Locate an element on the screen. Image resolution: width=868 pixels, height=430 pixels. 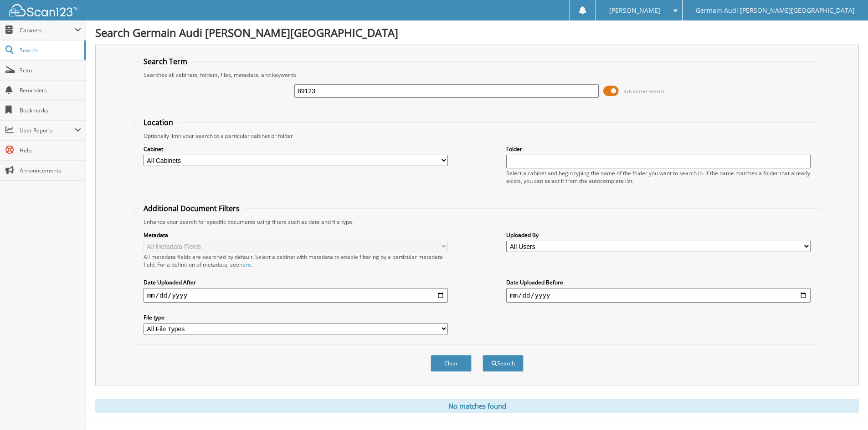
label: Date Uploaded After is located at coordinates (296, 282).